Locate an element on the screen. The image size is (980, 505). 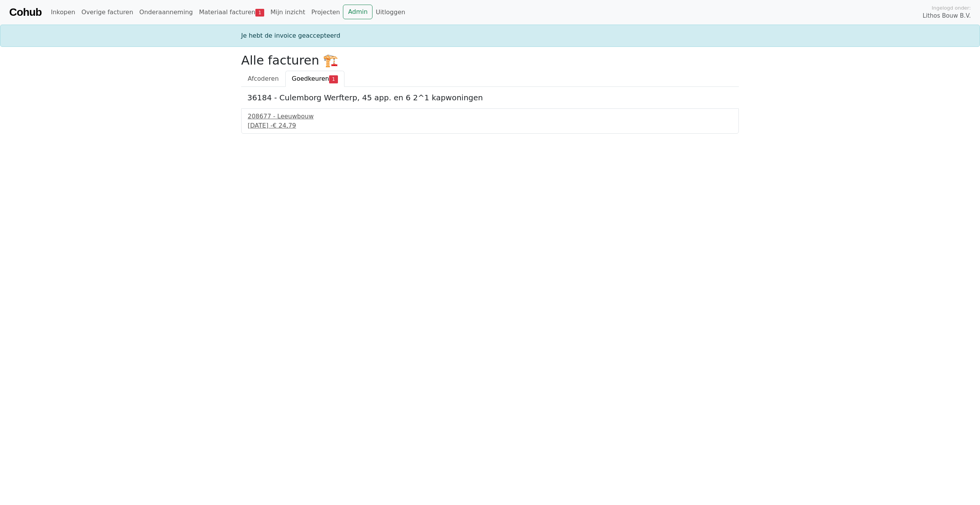
div: Je hebt de invoice geaccepteerd is located at coordinates (490, 35).